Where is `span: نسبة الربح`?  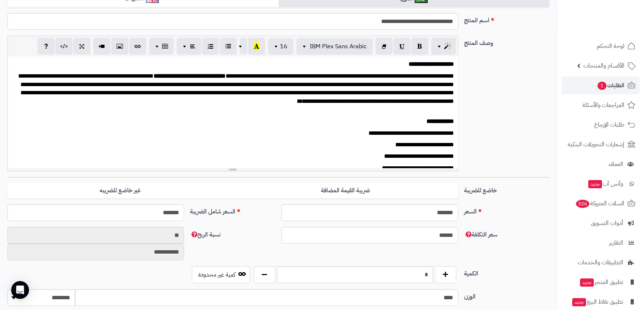
span: نسبة الربح is located at coordinates (206, 235).